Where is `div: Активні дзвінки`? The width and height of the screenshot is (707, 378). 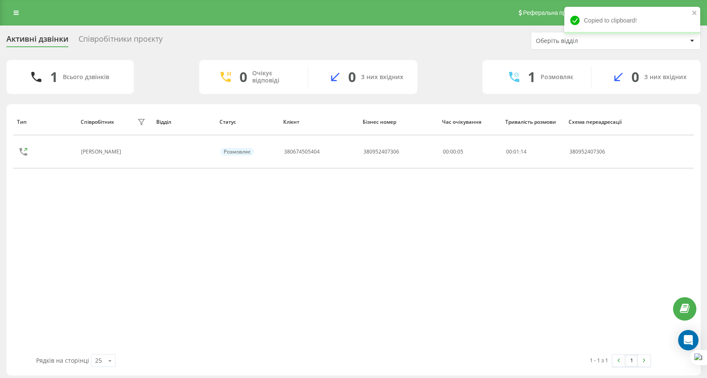 div: Активні дзвінки is located at coordinates (37, 41).